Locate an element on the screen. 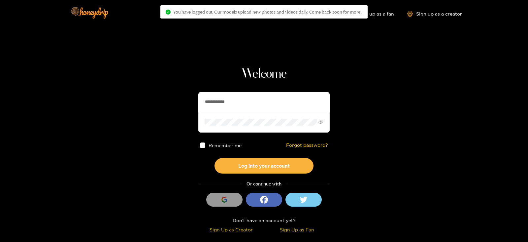 This screenshot has height=242, width=528. button: Log into your account is located at coordinates (264, 165).